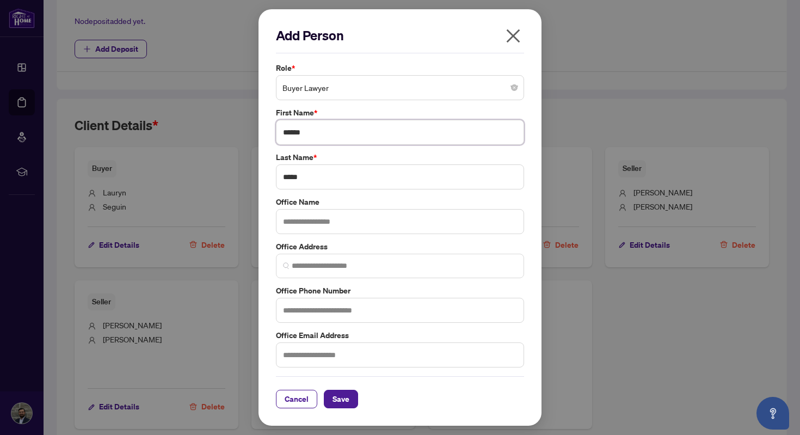  I want to click on span: Buyer Lawyer, so click(400, 88).